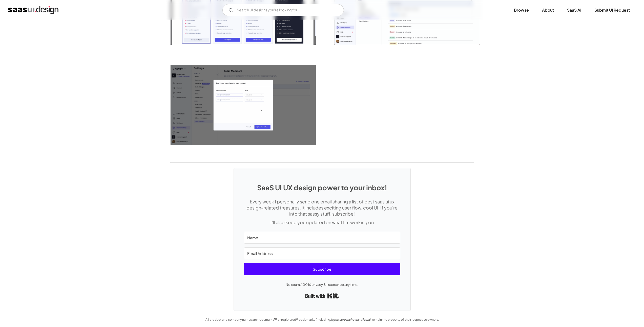 The width and height of the screenshot is (644, 327). Describe the element at coordinates (348, 319) in the screenshot. I see `em: screenshots` at that location.